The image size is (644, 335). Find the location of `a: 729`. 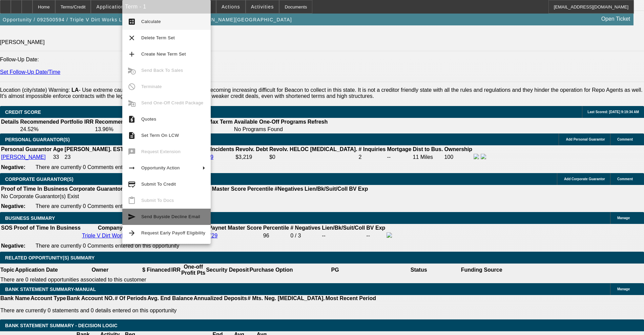

a: 729 is located at coordinates (212, 235).